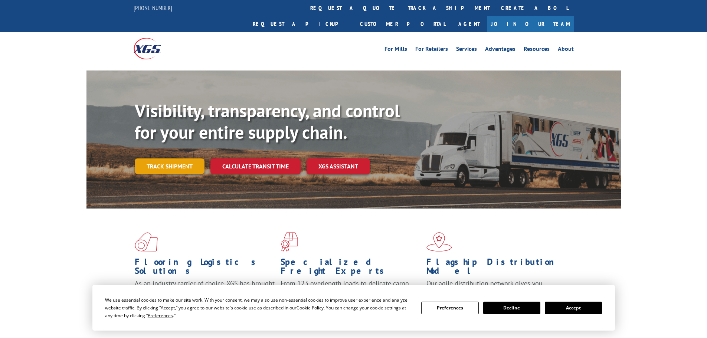  What do you see at coordinates (255, 166) in the screenshot?
I see `a: Calculate transit time` at bounding box center [255, 166].